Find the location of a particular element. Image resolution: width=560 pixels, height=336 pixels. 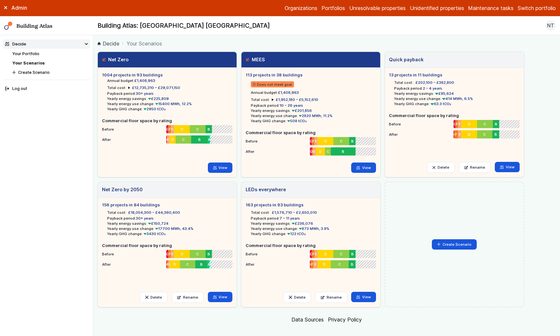

a: Data Sources is located at coordinates (308, 320).